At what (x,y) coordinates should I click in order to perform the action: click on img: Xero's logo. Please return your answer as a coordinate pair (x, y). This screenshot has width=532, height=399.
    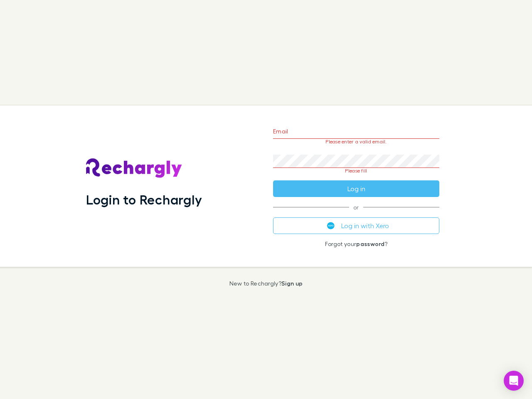
    Looking at the image, I should click on (331, 226).